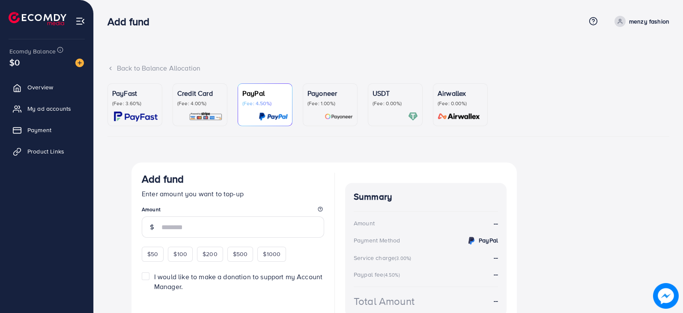 The height and width of the screenshot is (313, 683). I want to click on div: Back to Balance Allocation, so click(388, 68).